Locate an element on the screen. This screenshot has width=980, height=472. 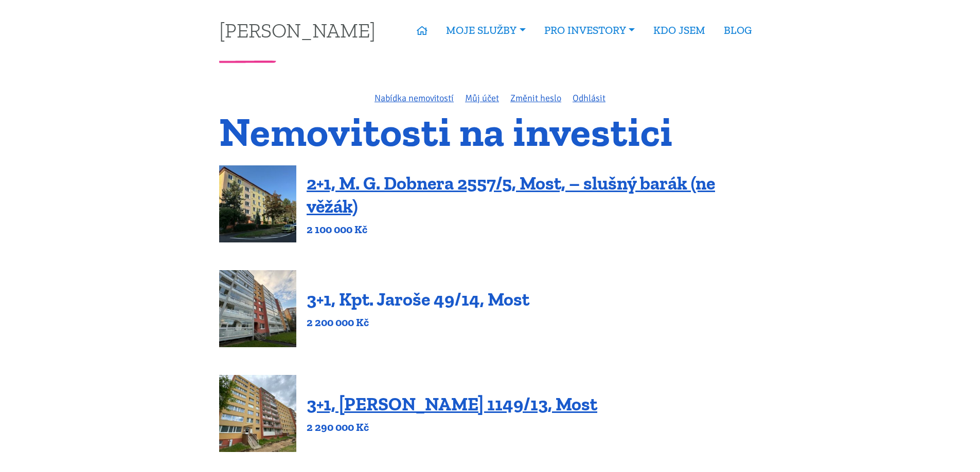
p: 2 100 000 Kč is located at coordinates (534, 230).